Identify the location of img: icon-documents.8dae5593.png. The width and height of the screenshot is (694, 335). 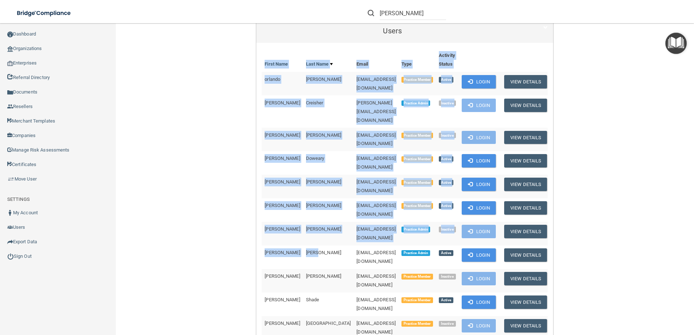
(10, 93).